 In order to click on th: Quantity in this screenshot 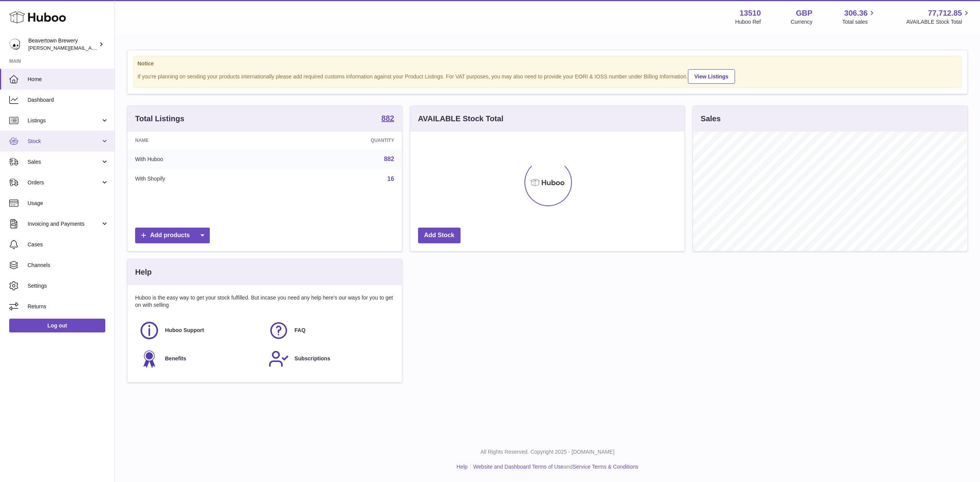, I will do `click(339, 141)`.